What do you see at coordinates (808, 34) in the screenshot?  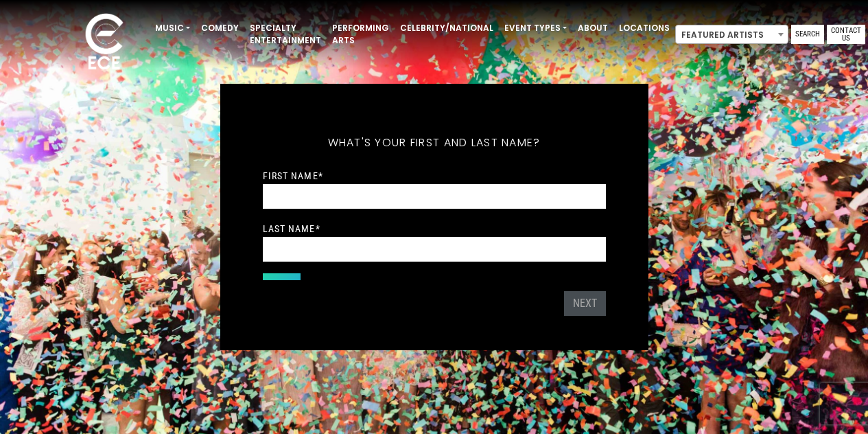 I see `a: Search` at bounding box center [808, 34].